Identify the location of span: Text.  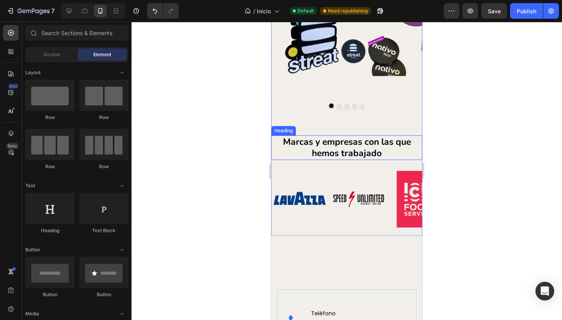
(30, 186).